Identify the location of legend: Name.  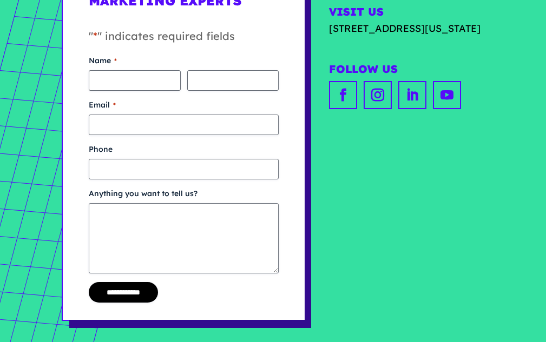
(103, 61).